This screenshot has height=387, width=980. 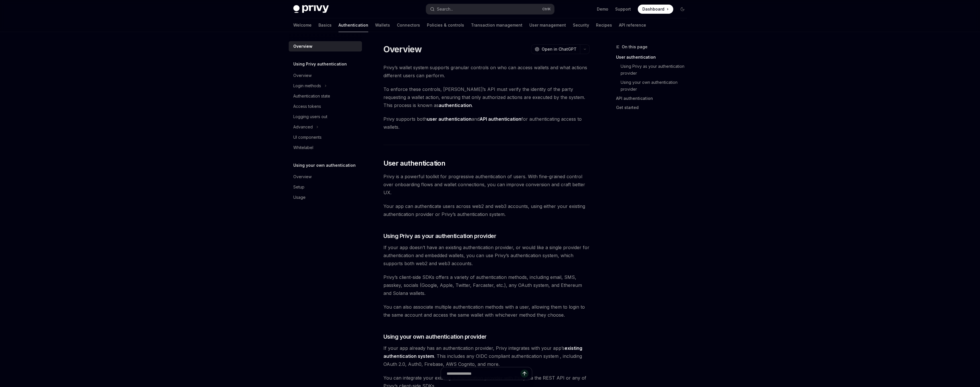 What do you see at coordinates (683, 9) in the screenshot?
I see `button: Toggle dark mode` at bounding box center [683, 9].